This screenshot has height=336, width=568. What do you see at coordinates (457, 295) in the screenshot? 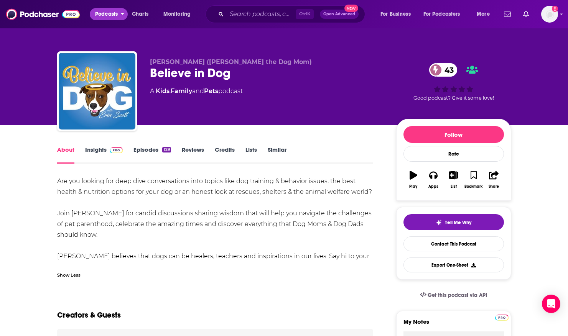
I see `span: Get this podcast via API` at bounding box center [457, 295].